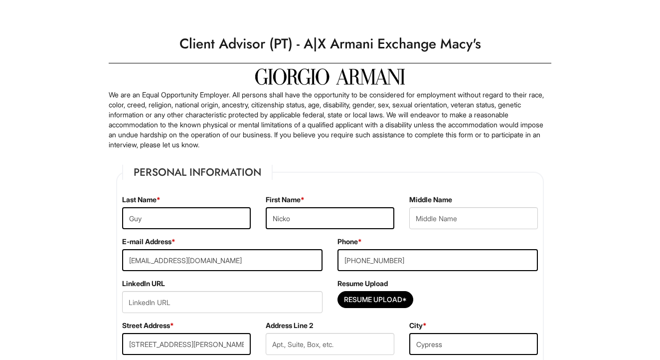 The image size is (660, 360). I want to click on input: E-mail Address, so click(222, 260).